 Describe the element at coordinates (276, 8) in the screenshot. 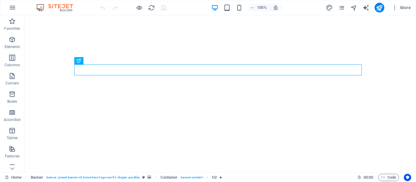

I see `i: On resize automatically adjust zoom level to fit chosen device.` at that location.